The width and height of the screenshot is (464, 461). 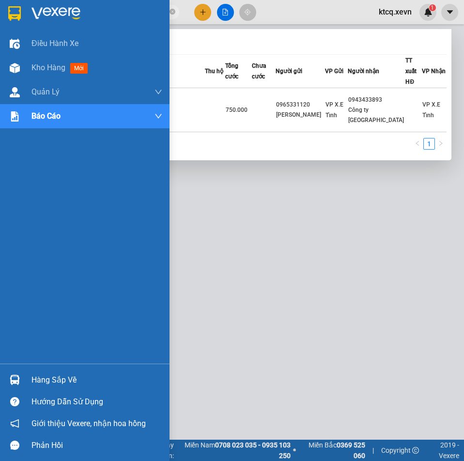 What do you see at coordinates (15, 423) in the screenshot?
I see `span: notification` at bounding box center [15, 423].